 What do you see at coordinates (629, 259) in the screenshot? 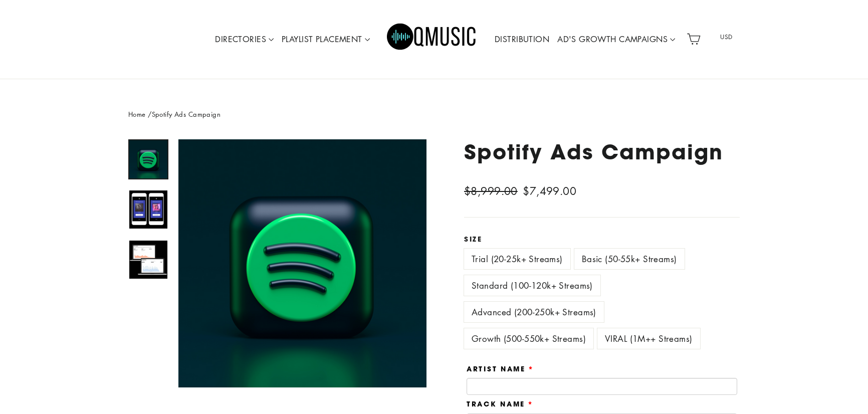
I see `label: Basic (50-55k+ Streams)` at bounding box center [629, 259].